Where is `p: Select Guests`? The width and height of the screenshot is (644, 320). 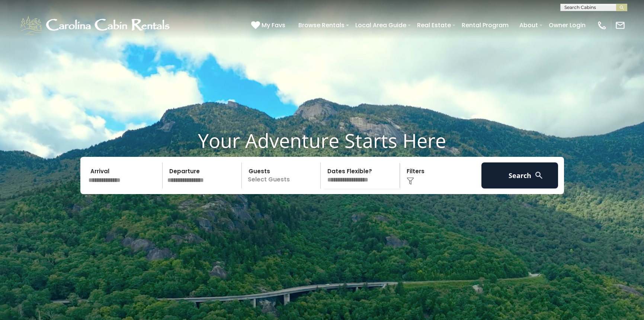
p: Select Guests is located at coordinates (282, 175).